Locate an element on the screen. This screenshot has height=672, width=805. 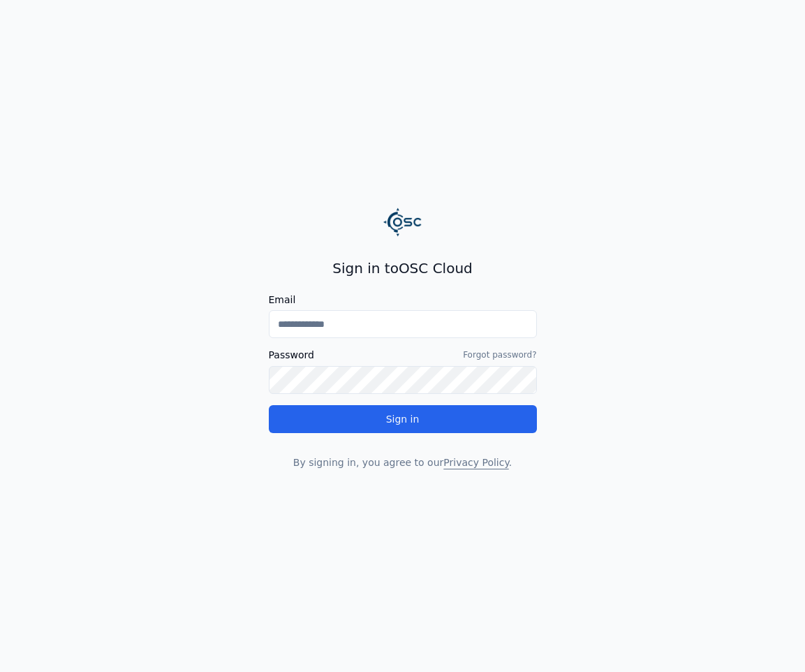
label: Password is located at coordinates (291, 355).